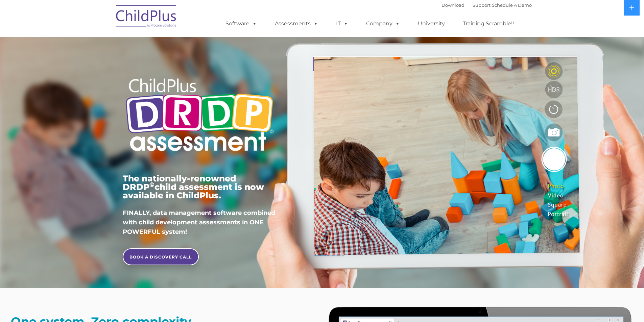  Describe the element at coordinates (160, 257) in the screenshot. I see `a: BOOK A DISCOVERY CALL` at that location.